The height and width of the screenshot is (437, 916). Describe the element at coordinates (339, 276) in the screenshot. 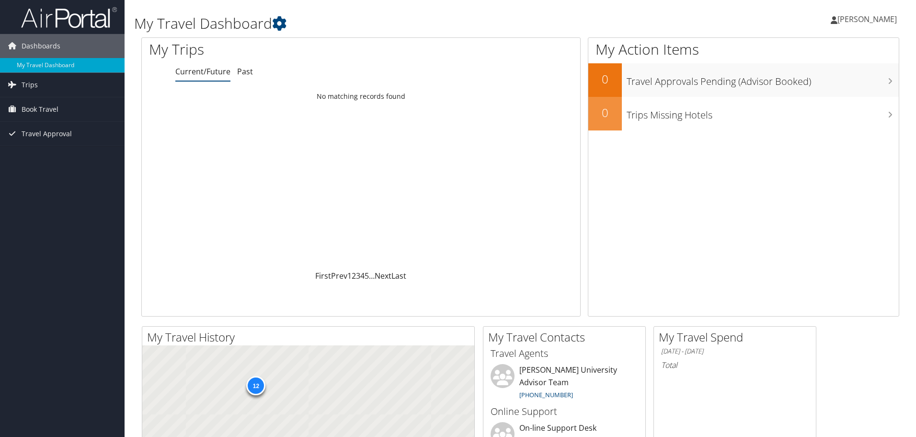

I see `a: Prev` at that location.